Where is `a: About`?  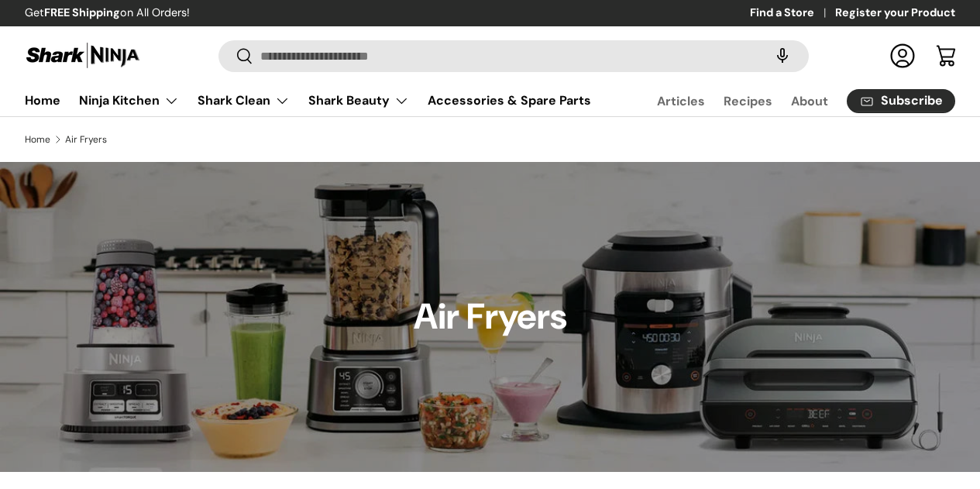
a: About is located at coordinates (809, 101).